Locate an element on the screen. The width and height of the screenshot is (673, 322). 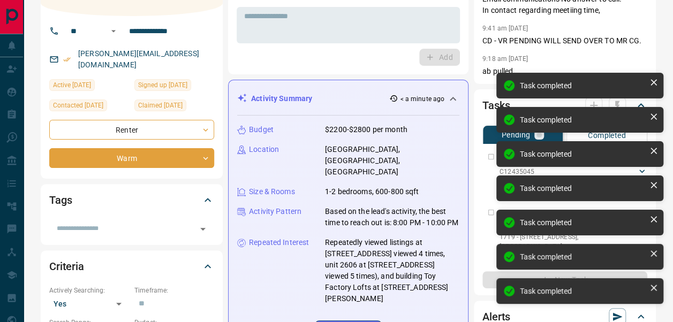
p: Timeframe: is located at coordinates (174, 291).